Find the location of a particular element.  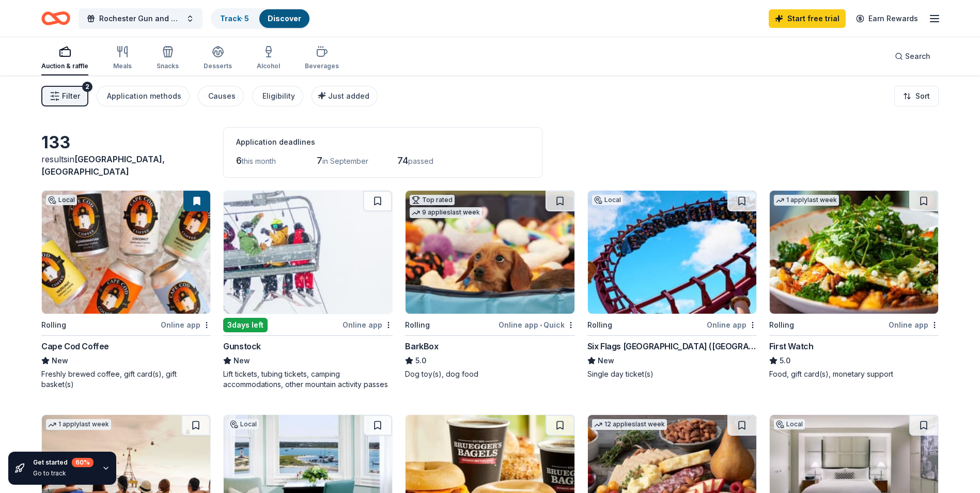

span: 7 is located at coordinates (319, 160).